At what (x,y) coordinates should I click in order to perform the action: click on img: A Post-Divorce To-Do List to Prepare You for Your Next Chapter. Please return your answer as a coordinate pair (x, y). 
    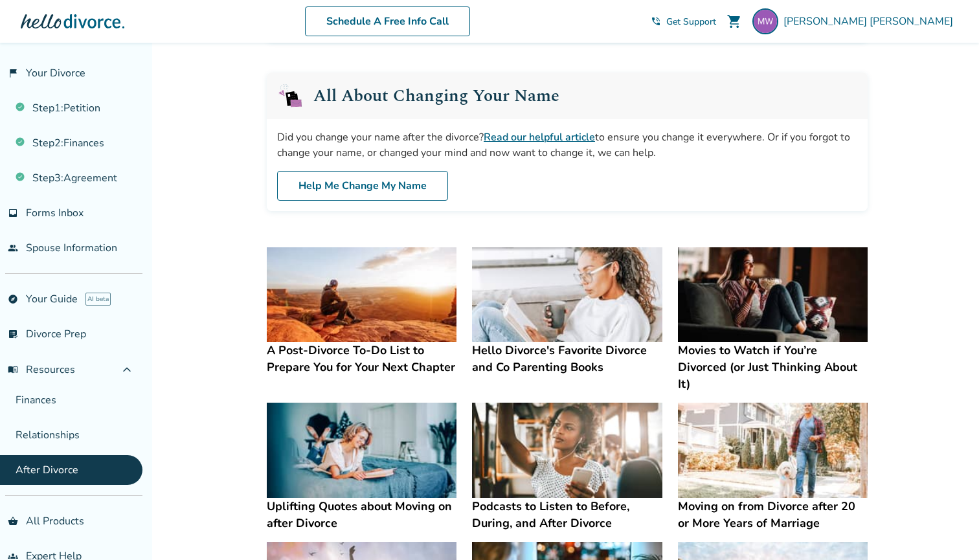
    Looking at the image, I should click on (361, 295).